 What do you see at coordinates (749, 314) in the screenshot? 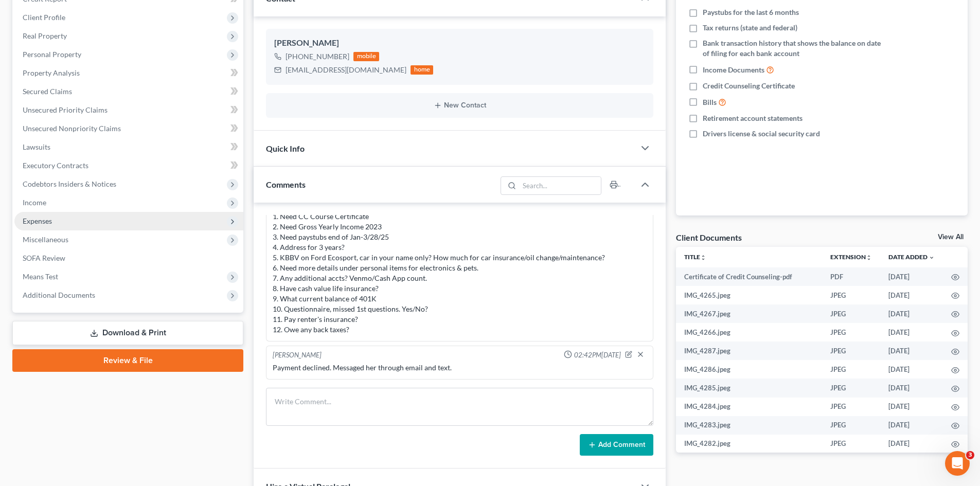
I see `td: IMG_4267.jpeg` at bounding box center [749, 314].